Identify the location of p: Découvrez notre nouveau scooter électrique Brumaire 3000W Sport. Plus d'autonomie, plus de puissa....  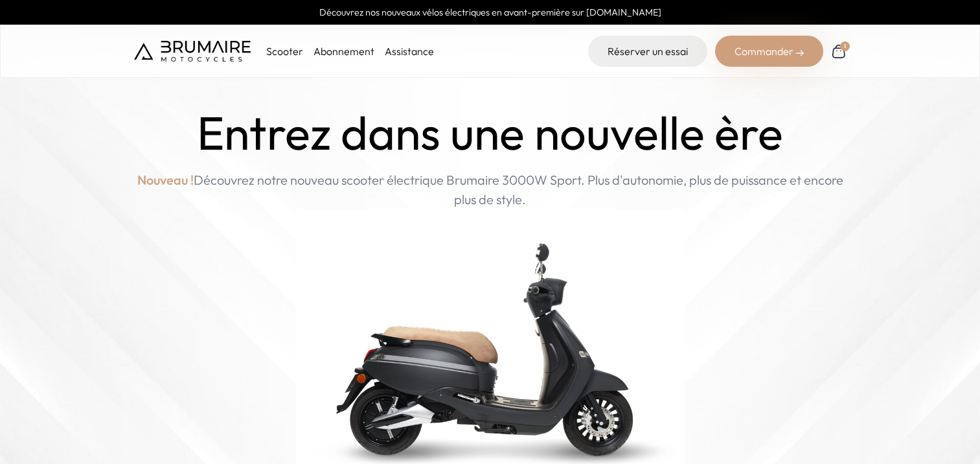
(491, 190).